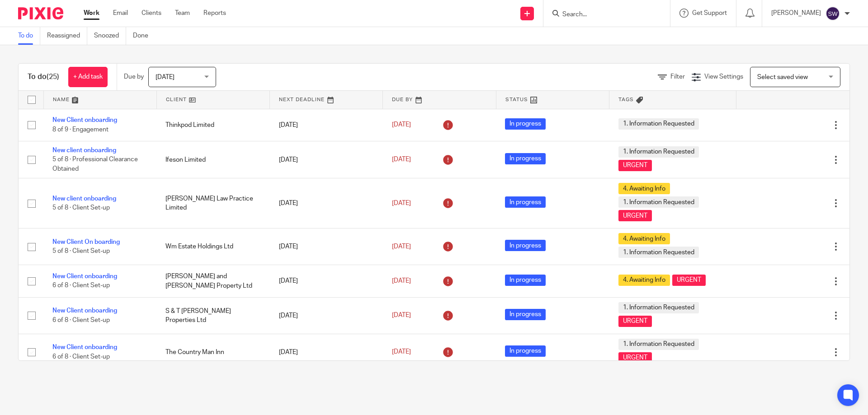 The width and height of the screenshot is (868, 415). What do you see at coordinates (724, 76) in the screenshot?
I see `span: View Settings` at bounding box center [724, 76].